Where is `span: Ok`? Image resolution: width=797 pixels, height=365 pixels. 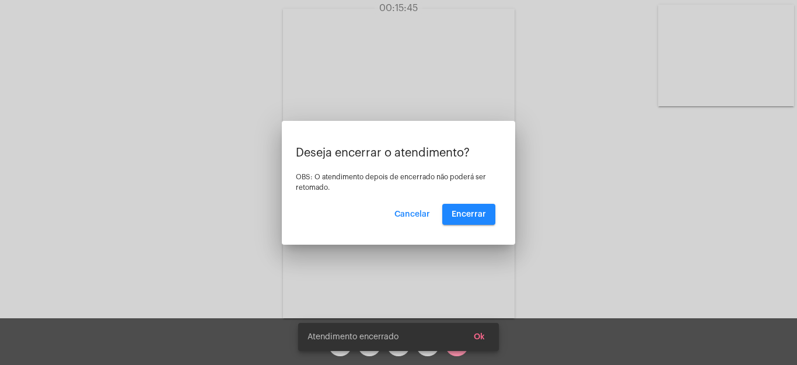 span: Ok is located at coordinates (479, 337).